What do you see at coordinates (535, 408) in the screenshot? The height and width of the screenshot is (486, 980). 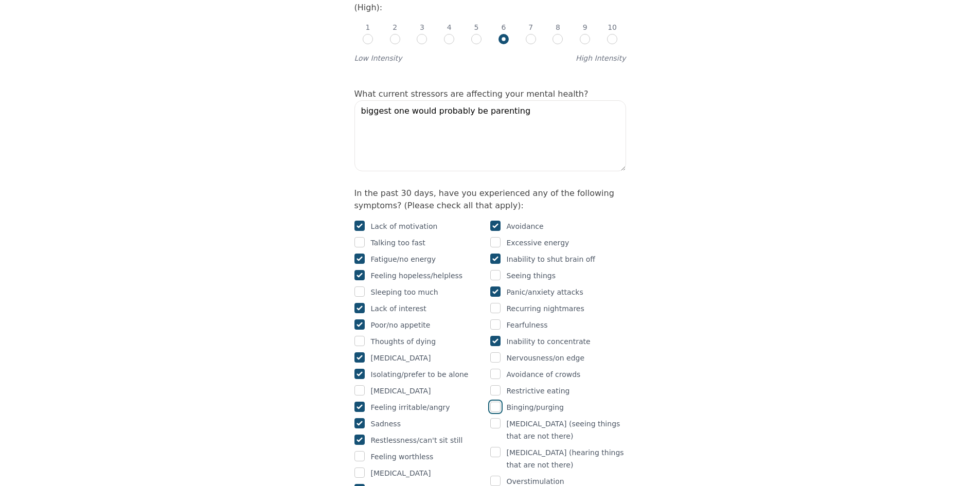 I see `p: Binging/purging` at bounding box center [535, 408].